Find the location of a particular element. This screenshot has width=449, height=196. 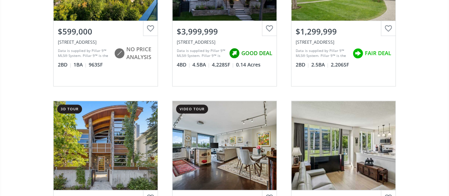

div: 3204 Rideau Place SW #708, Calgary, AB T2S 1Z2 is located at coordinates (105, 42).